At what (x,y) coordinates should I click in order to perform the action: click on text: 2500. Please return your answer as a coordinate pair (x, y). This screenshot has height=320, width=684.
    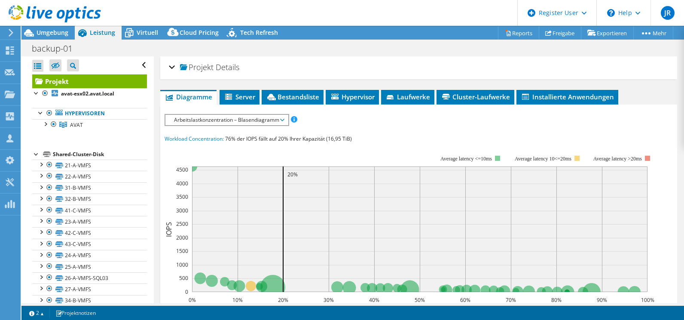
    Looking at the image, I should click on (182, 223).